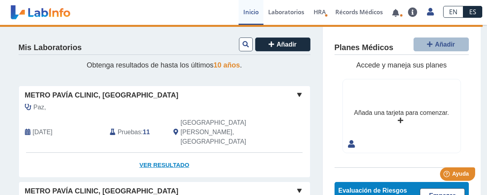 This screenshot has width=487, height=195. I want to click on span: HRA, so click(320, 12).